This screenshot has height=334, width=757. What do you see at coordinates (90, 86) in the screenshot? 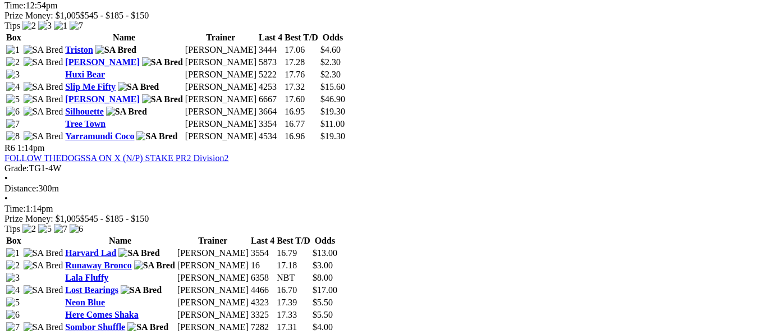
I see `a: Slip Me Fifty` at bounding box center [90, 86].